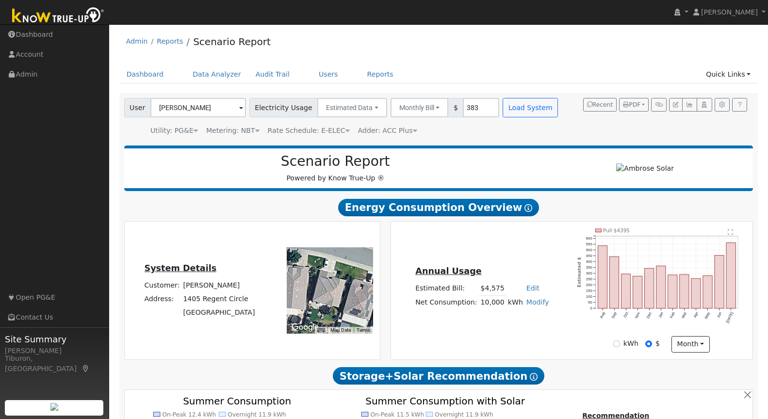  Describe the element at coordinates (704, 105) in the screenshot. I see `button: Login As` at that location.